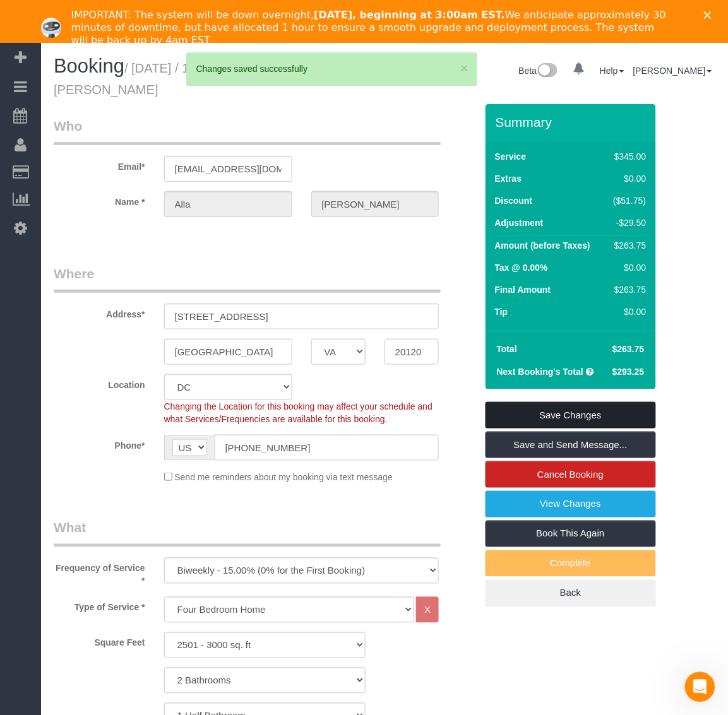  What do you see at coordinates (511, 156) in the screenshot?
I see `label: Service` at bounding box center [511, 156].